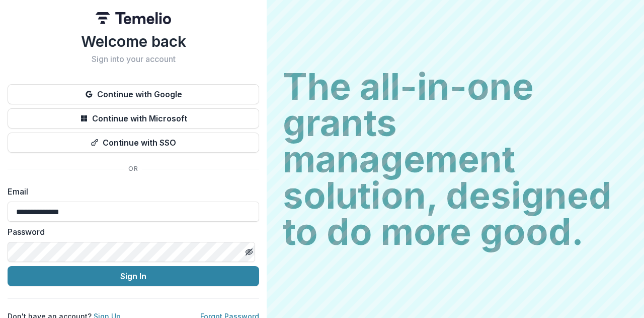 This screenshot has width=644, height=318. I want to click on button: Continue with SSO, so click(134, 143).